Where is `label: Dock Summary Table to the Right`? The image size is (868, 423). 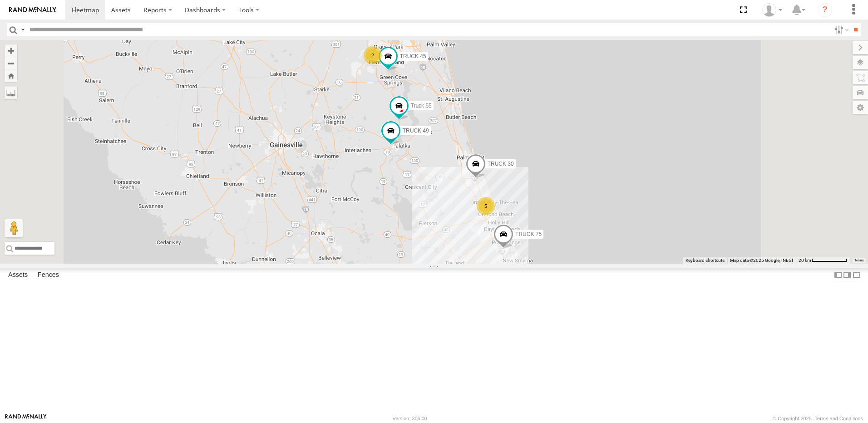
label: Dock Summary Table to the Right is located at coordinates (847, 274).